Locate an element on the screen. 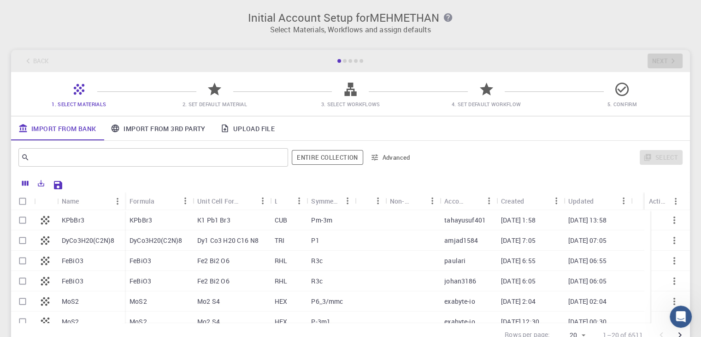 The height and width of the screenshot is (337, 701). span: 5. Confirm is located at coordinates (622, 104).